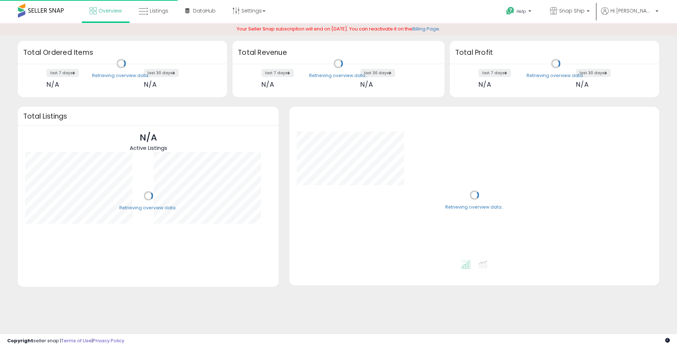  I want to click on a: Billing Page, so click(426, 29).